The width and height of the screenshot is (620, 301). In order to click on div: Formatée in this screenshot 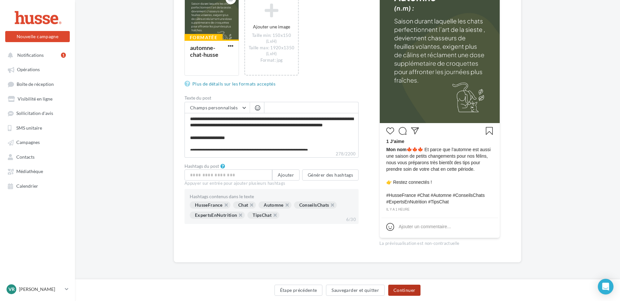, I will do `click(204, 38)`.